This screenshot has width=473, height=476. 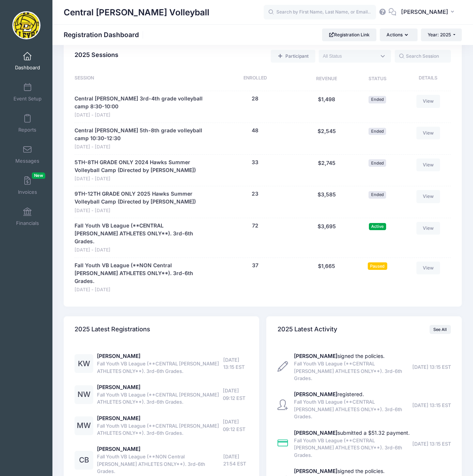 I want to click on span: 2025 Sessions, so click(x=96, y=55).